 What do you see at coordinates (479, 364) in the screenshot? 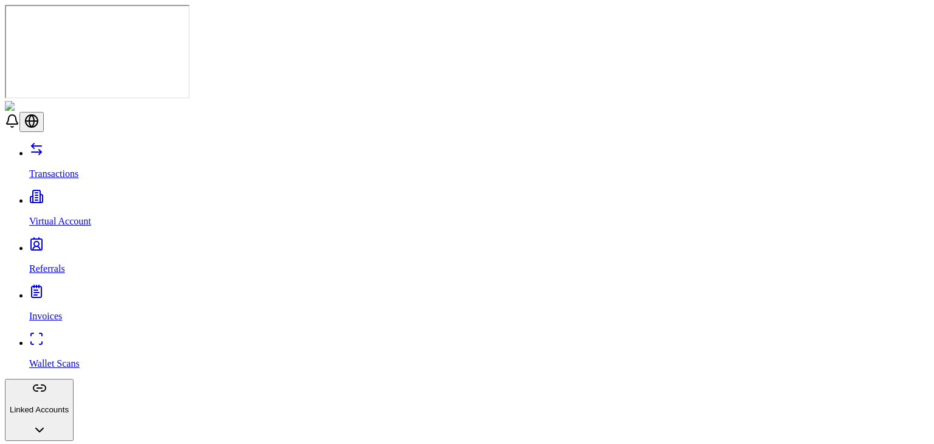
I see `p: Wallet Scans` at bounding box center [479, 364].